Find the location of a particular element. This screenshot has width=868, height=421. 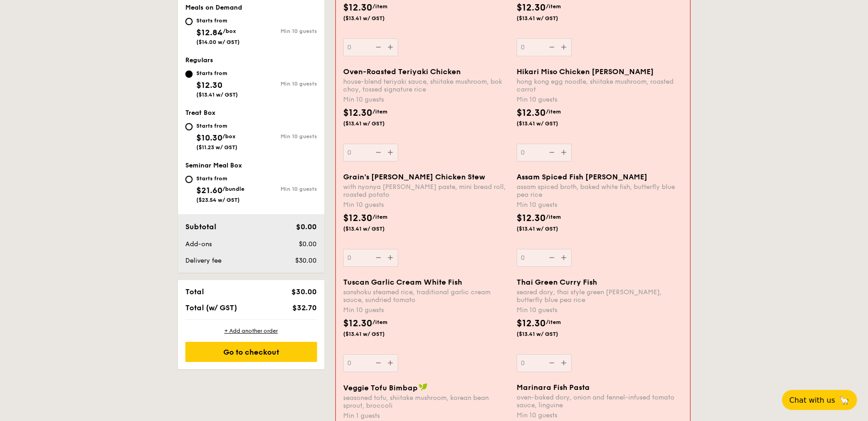

div: + Add another order is located at coordinates (252, 331).